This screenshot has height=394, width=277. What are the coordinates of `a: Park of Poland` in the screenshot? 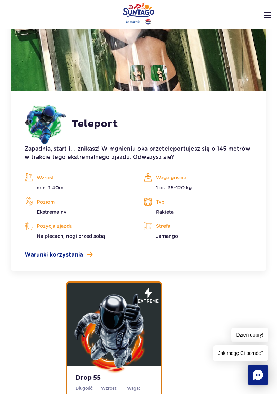 It's located at (139, 14).